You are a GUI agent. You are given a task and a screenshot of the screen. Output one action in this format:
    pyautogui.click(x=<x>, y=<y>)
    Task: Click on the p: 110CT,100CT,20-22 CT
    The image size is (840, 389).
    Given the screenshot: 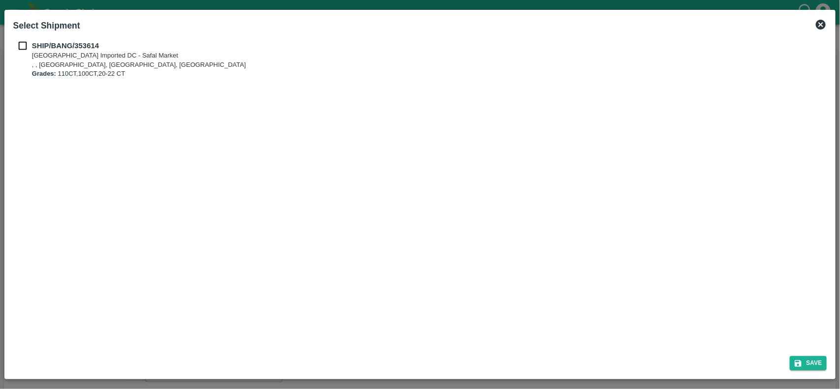 What is the action you would take?
    pyautogui.click(x=139, y=74)
    